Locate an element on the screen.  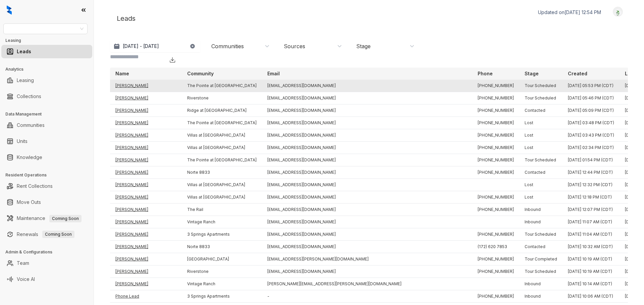
a: Move Outs is located at coordinates (28, 203).